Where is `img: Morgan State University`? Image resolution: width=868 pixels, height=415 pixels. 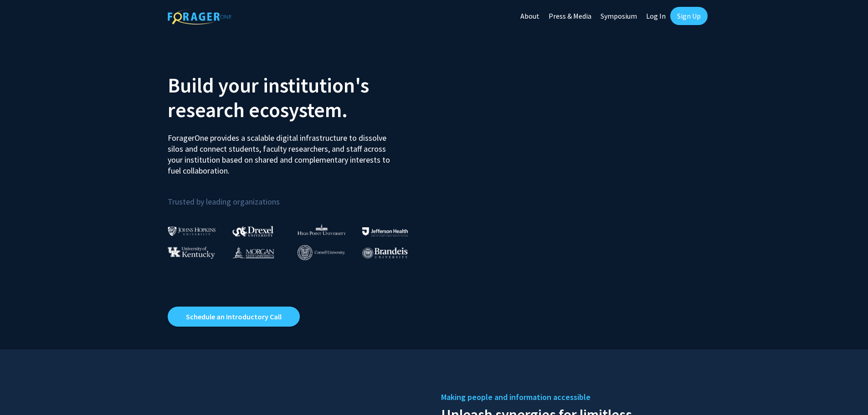
img: Morgan State University is located at coordinates (253, 252).